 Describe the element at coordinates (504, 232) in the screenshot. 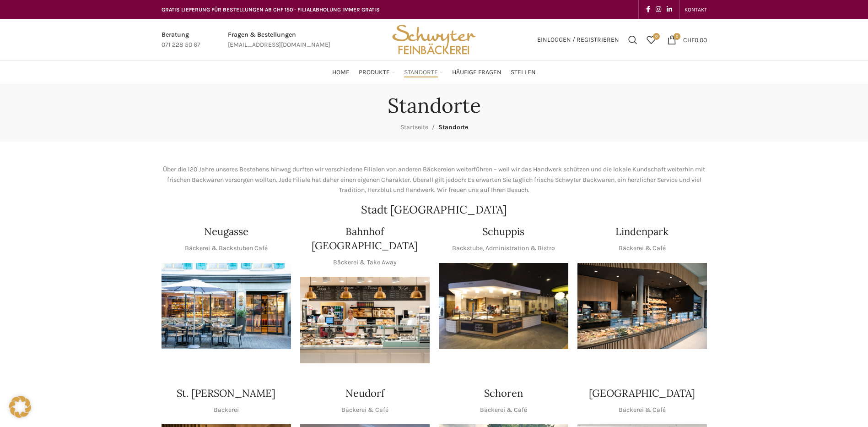

I see `h4: Schuppis` at that location.